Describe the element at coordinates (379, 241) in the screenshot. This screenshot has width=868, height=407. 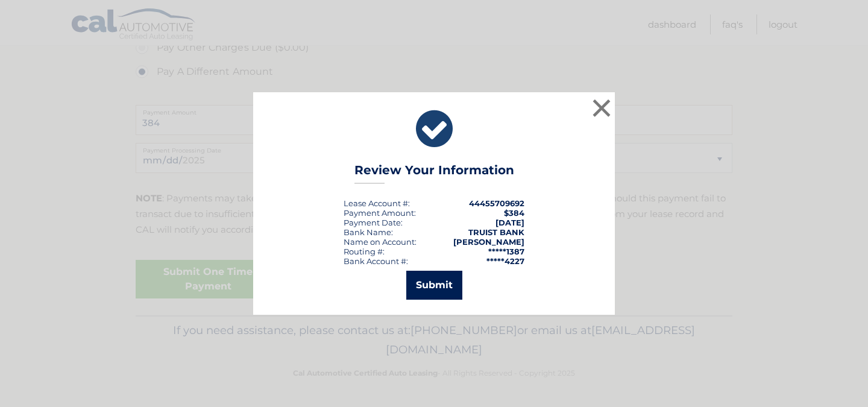
I see `div: Name on Account:` at that location.